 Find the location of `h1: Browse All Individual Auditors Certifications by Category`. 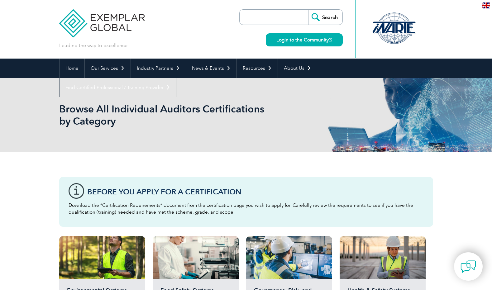

h1: Browse All Individual Auditors Certifications by Category is located at coordinates (179, 115).